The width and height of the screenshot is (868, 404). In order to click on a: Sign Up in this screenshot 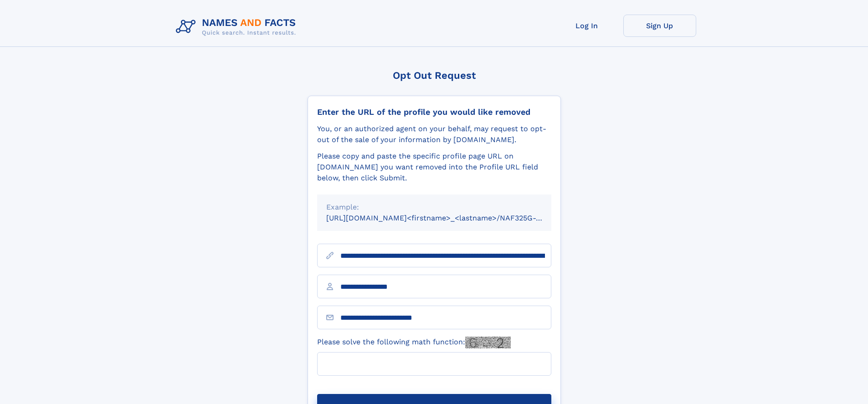, I will do `click(659, 25)`.